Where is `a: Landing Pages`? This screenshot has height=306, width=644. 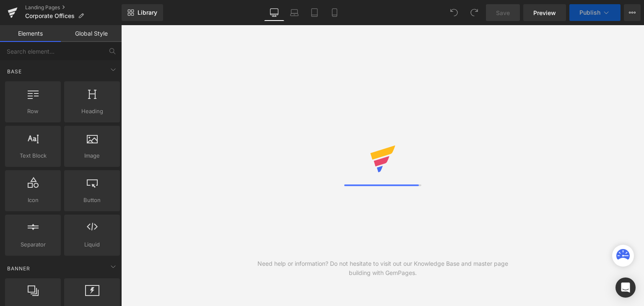 a: Landing Pages is located at coordinates (74, 8).